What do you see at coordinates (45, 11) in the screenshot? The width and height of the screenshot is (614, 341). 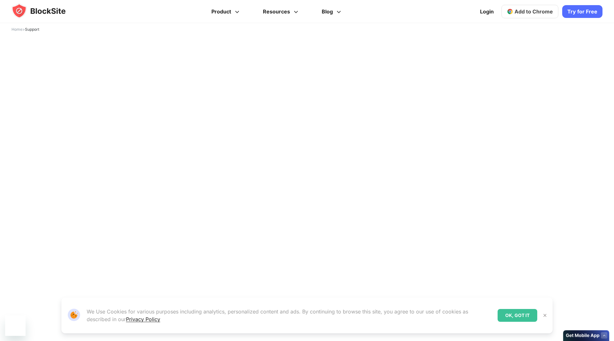 I see `img: blocksite-icon.5d769676.svg` at bounding box center [45, 11].